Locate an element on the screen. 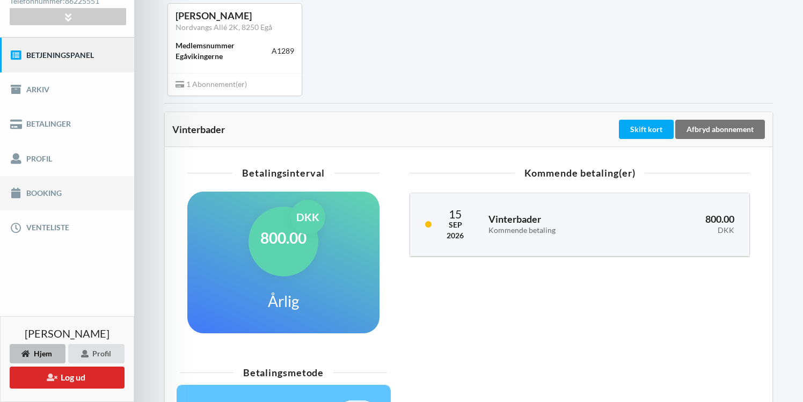 This screenshot has width=803, height=402. div: Kommende betaling is located at coordinates (556, 230).